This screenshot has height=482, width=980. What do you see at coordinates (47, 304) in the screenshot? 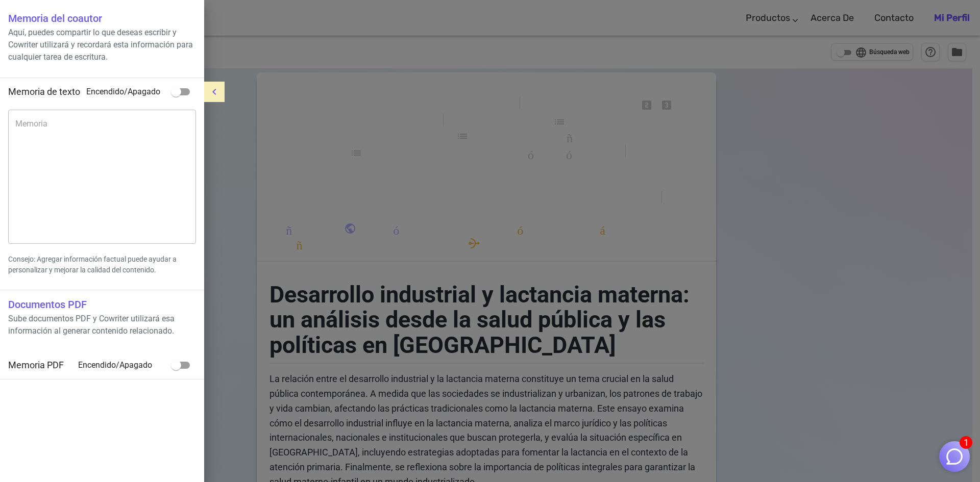
I see `font: Documentos PDF` at bounding box center [47, 304].